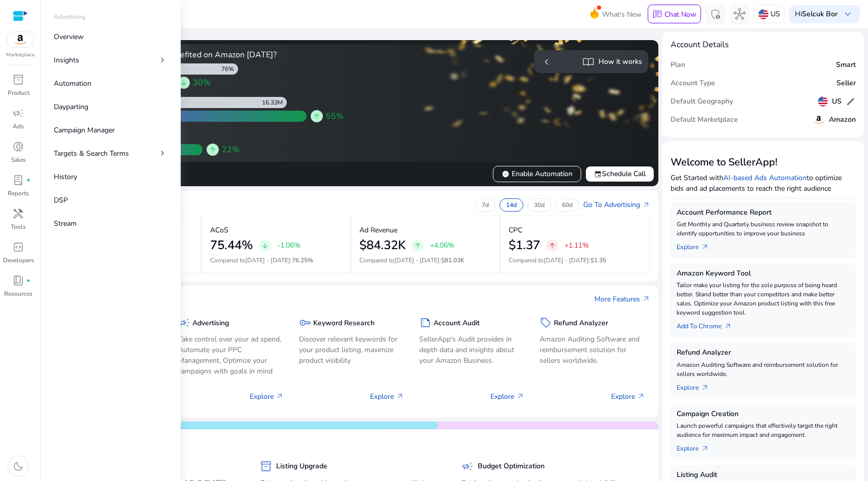  What do you see at coordinates (836, 102) in the screenshot?
I see `h5: US` at bounding box center [836, 102].